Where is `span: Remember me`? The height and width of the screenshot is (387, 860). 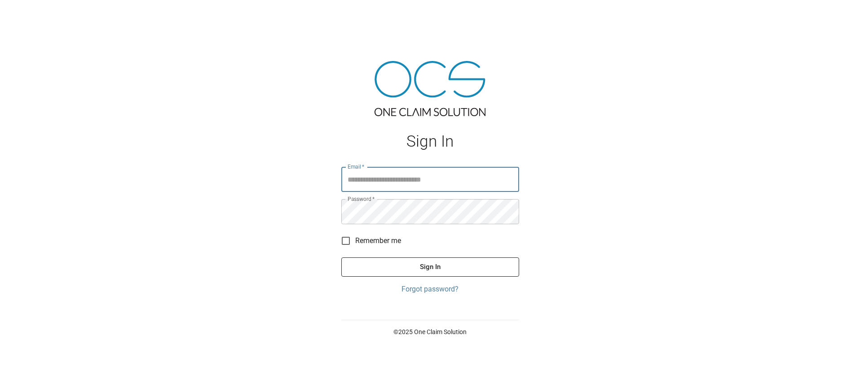
span: Remember me is located at coordinates (378, 241).